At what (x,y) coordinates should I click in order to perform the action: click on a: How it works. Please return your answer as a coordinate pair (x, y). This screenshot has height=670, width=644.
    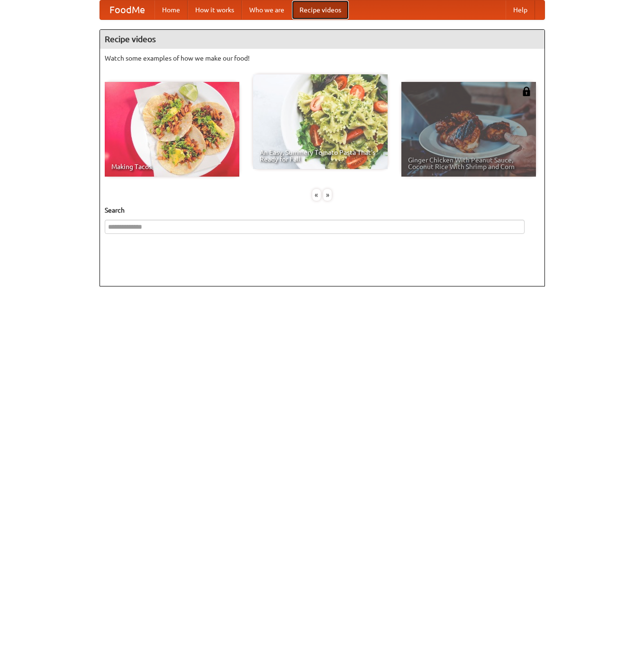
    Looking at the image, I should click on (214, 10).